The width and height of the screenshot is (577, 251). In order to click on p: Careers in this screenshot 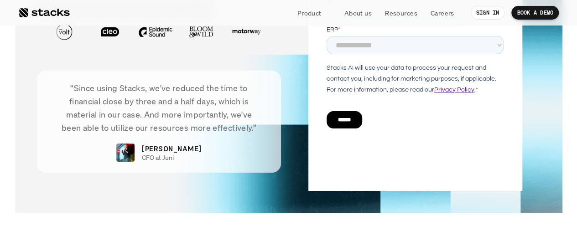, I will do `click(442, 13)`.